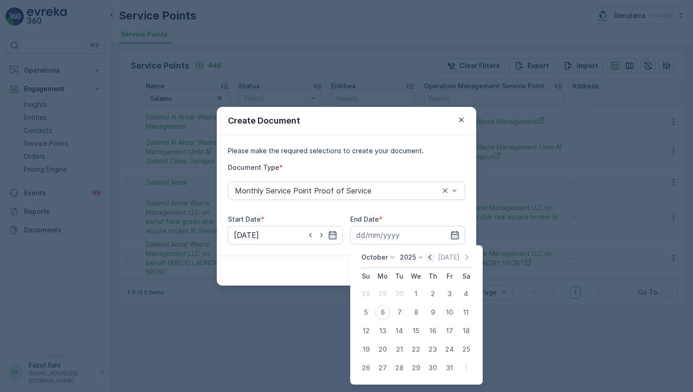 This screenshot has height=392, width=693. Describe the element at coordinates (366, 350) in the screenshot. I see `div: 19` at that location.